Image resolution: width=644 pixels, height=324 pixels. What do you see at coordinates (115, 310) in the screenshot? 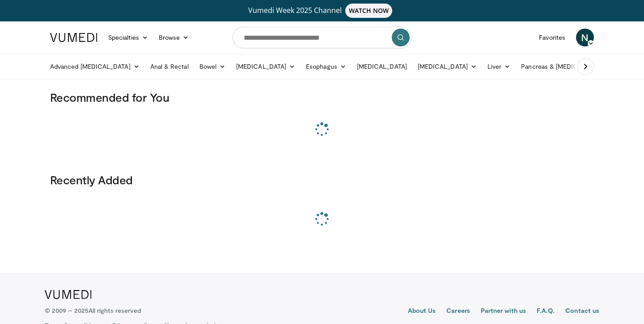
I see `span: All rights reserved` at bounding box center [115, 310].